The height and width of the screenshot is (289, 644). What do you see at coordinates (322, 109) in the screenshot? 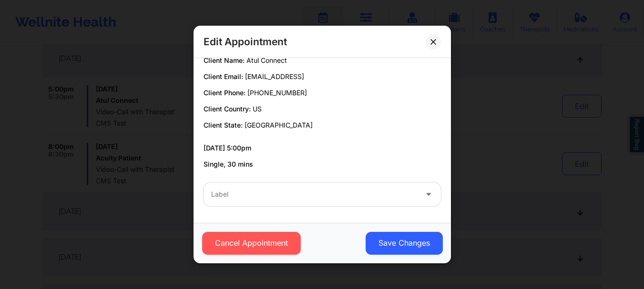
I see `p: Client Country:` at bounding box center [322, 109].